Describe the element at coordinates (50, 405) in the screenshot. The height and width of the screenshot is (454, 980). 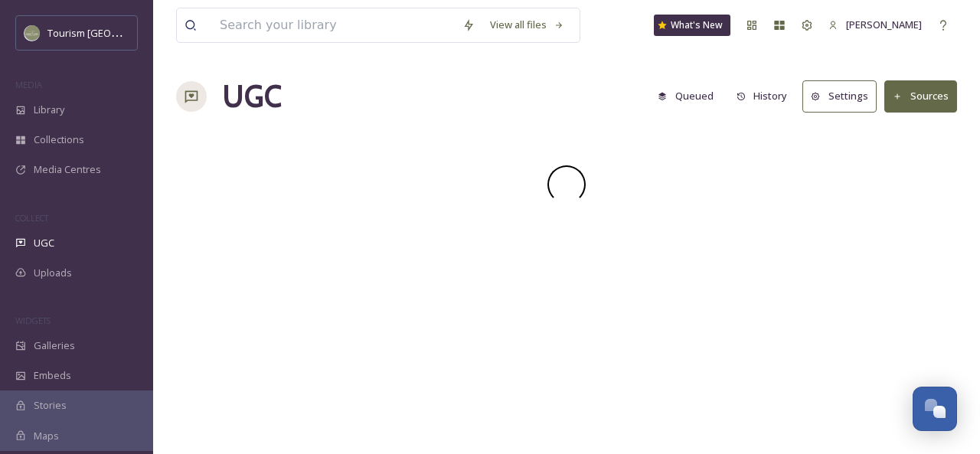
I see `span: Stories` at that location.